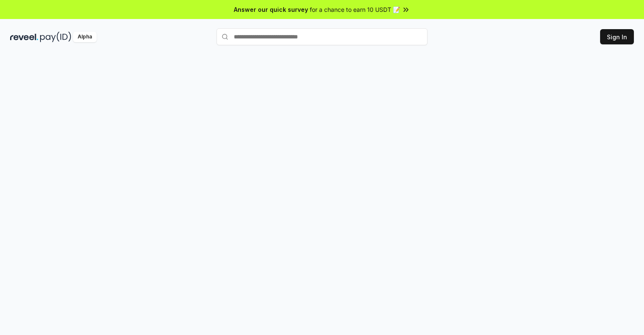 Image resolution: width=644 pixels, height=335 pixels. I want to click on span: Answer our quick survey, so click(271, 9).